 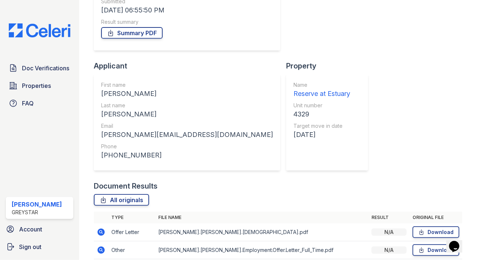 I want to click on span: Properties, so click(x=36, y=86).